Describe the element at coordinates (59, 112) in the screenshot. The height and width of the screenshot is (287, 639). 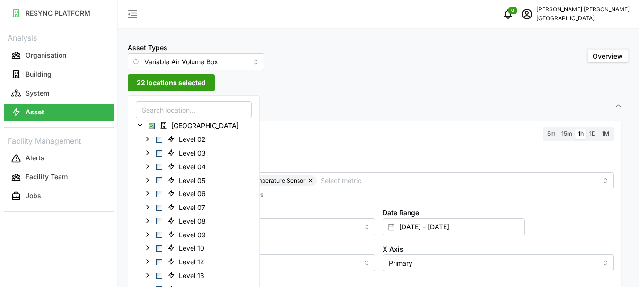
I see `button: Asset` at that location.